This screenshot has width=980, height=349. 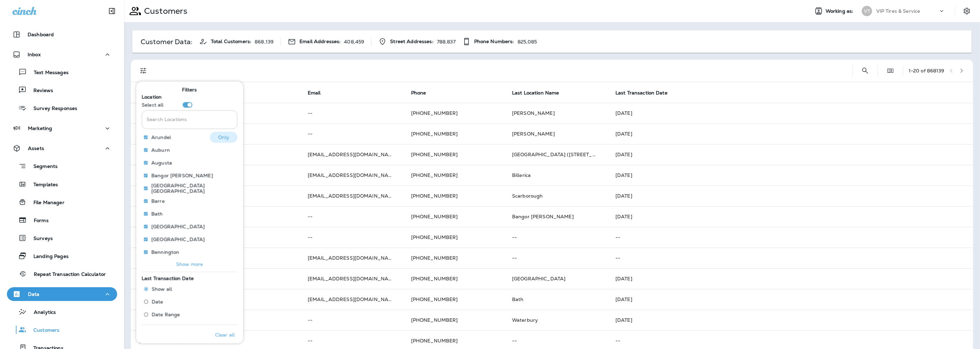 What do you see at coordinates (423, 92) in the screenshot?
I see `span: Phone` at bounding box center [423, 92].